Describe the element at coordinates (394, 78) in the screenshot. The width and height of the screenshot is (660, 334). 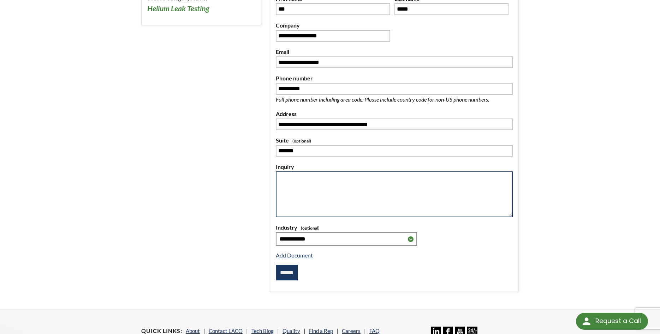
I see `label: Phone number` at that location.